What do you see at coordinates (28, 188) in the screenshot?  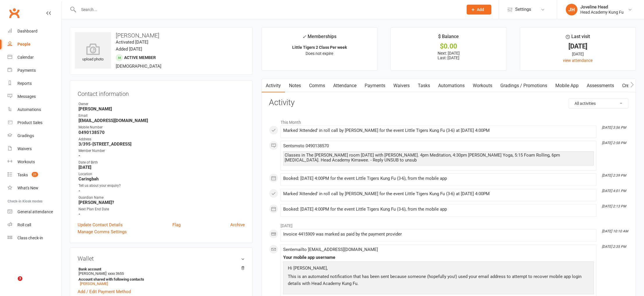 I see `div: What's New` at bounding box center [28, 188].